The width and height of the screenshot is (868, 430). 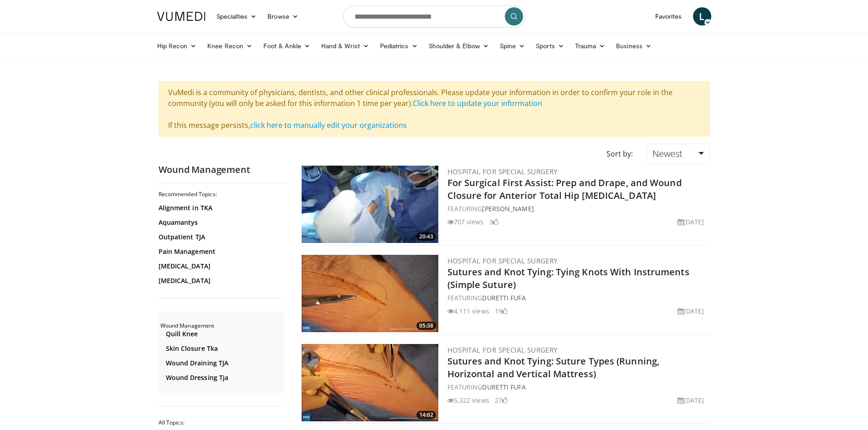 I want to click on li: 5,322 views, so click(x=468, y=400).